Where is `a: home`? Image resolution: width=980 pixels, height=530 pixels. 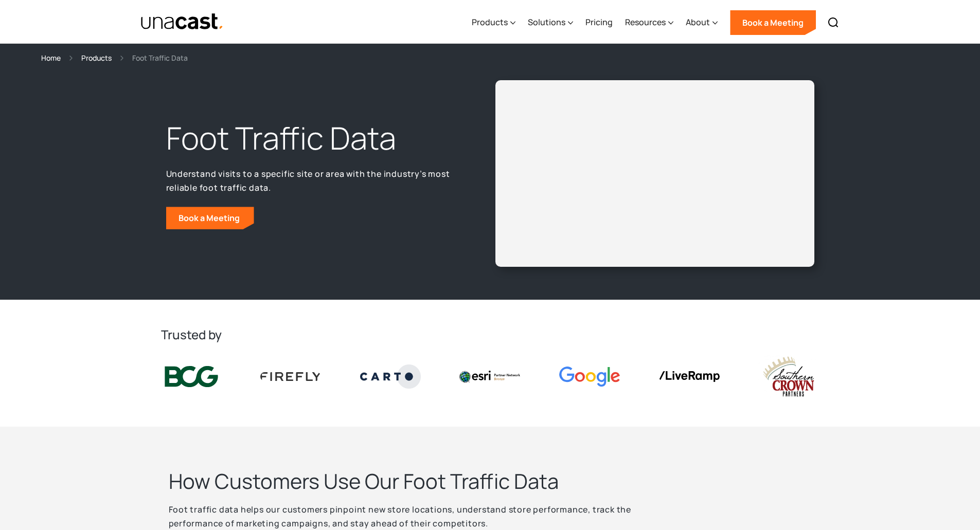 a: home is located at coordinates (182, 22).